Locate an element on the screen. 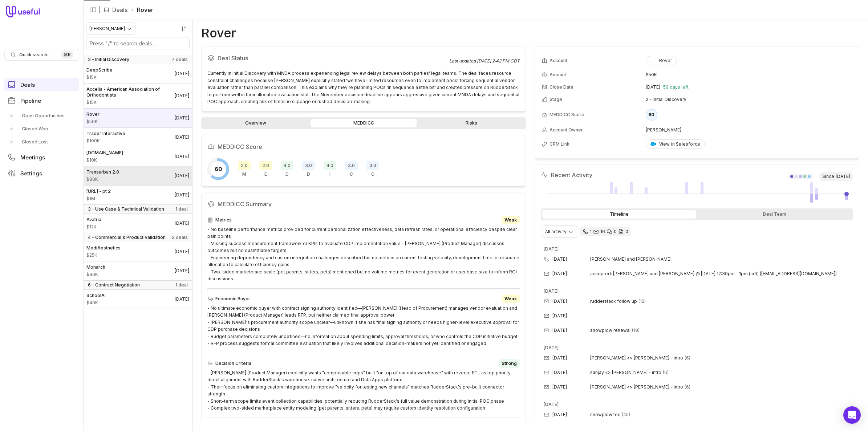  div: Competition is located at coordinates (373, 169).